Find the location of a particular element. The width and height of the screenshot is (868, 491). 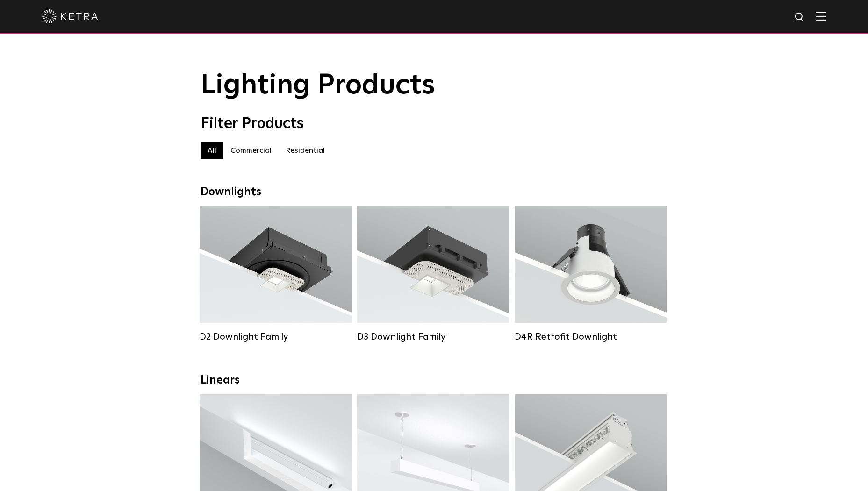

div: Downlights is located at coordinates (434, 192).